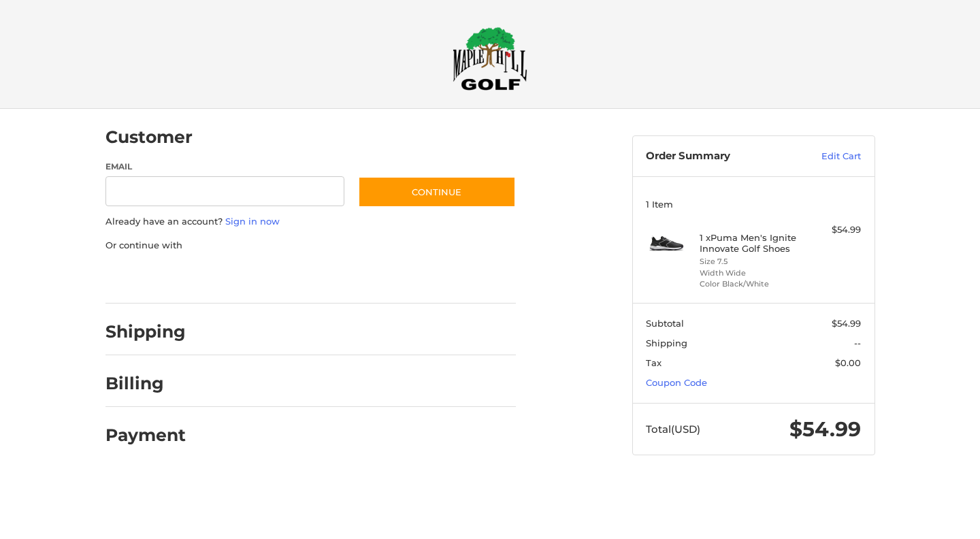  Describe the element at coordinates (145, 435) in the screenshot. I see `h2: Payment` at that location.